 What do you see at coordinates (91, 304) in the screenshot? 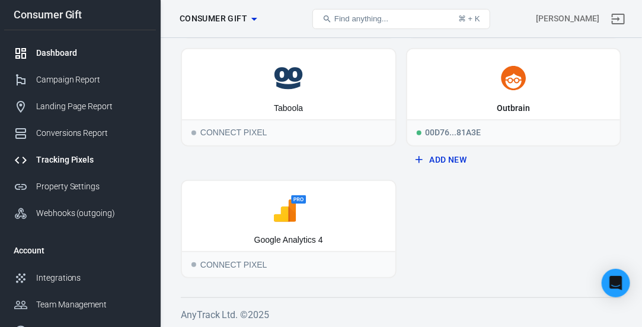
I see `div: Team Management` at bounding box center [91, 304].